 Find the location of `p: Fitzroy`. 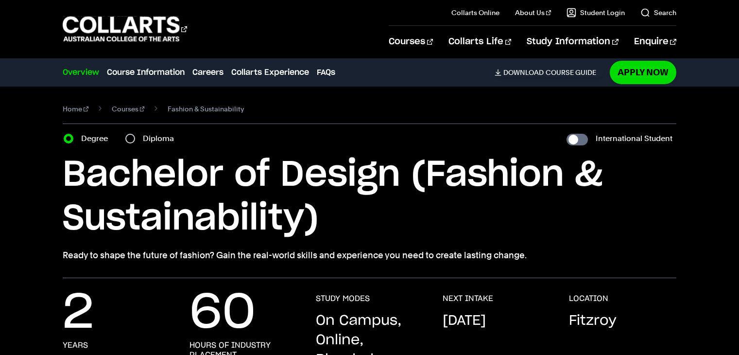

p: Fitzroy is located at coordinates (593, 321).